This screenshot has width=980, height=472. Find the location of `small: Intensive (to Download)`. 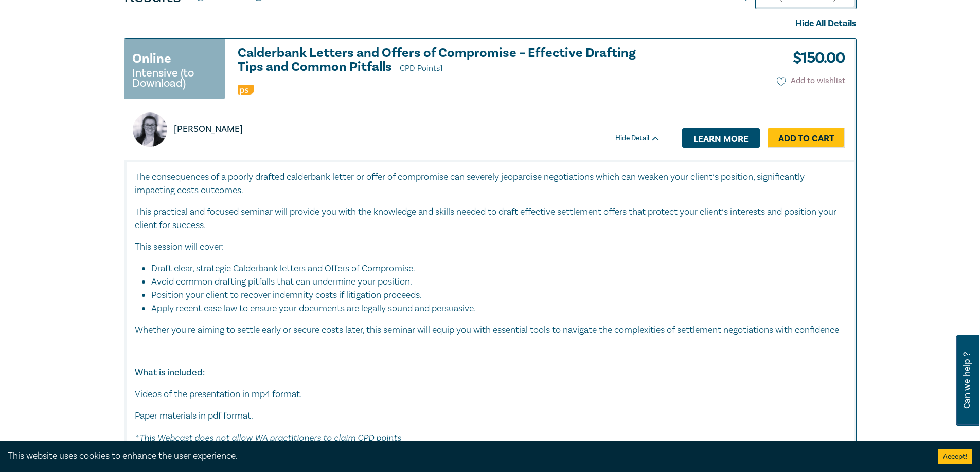

small: Intensive (to Download) is located at coordinates (175, 78).